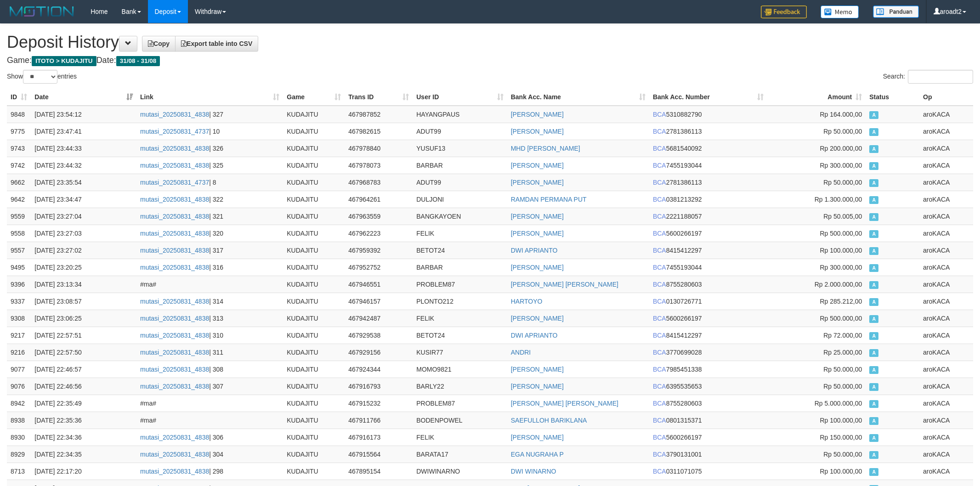 Image resolution: width=980 pixels, height=486 pixels. I want to click on a: ANDRI, so click(521, 352).